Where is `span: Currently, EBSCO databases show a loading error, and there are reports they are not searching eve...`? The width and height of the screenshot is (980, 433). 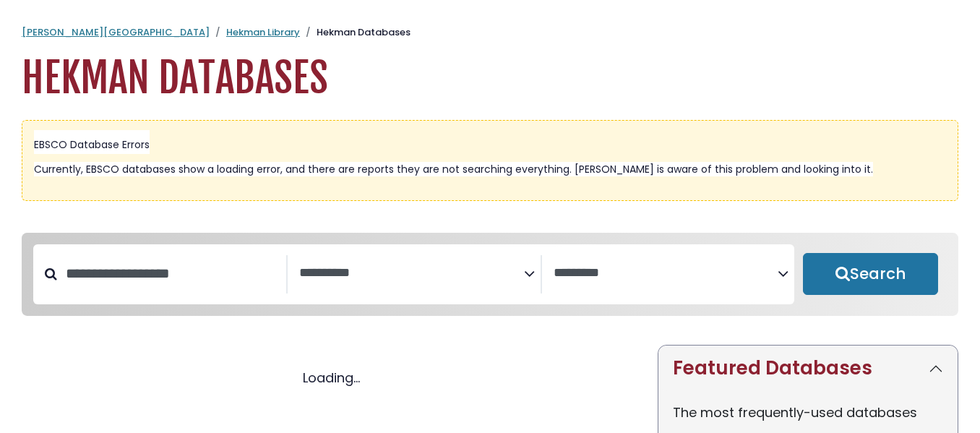
span: Currently, EBSCO databases show a loading error, and there are reports they are not searching eve... is located at coordinates (453, 169).